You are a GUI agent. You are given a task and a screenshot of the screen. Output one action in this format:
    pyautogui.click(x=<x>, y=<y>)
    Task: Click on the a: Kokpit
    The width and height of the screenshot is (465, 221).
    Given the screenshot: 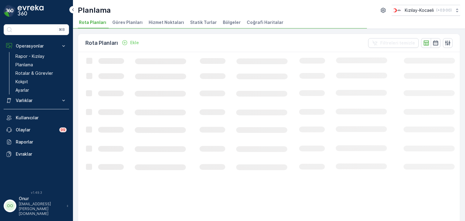 What is the action you would take?
    pyautogui.click(x=41, y=82)
    